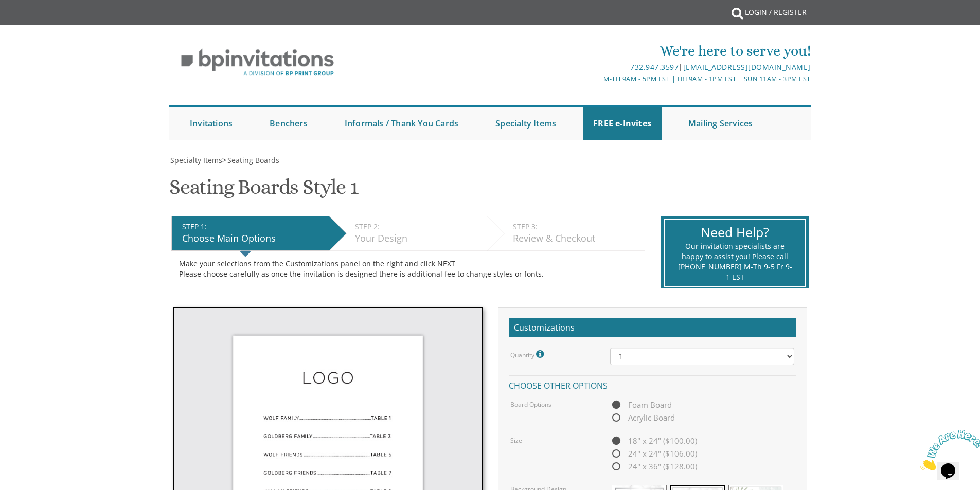 This screenshot has width=980, height=490. I want to click on div: Make your selections from the Customizations panel on the right and click NEXT Please choose care..., so click(408, 269).